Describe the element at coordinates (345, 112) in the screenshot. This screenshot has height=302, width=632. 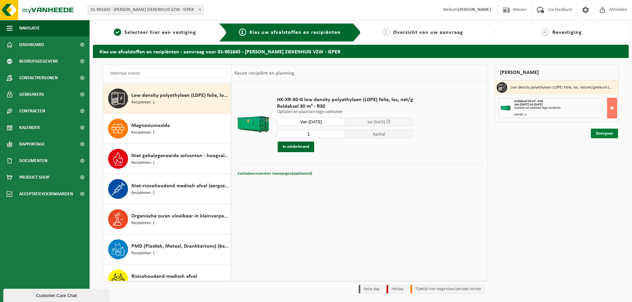
I see `p: Ophalen en plaatsen lege container` at that location.